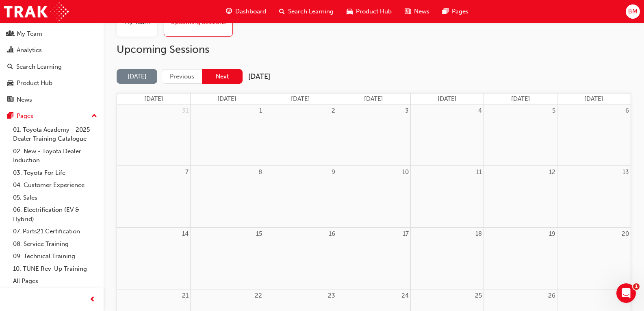 This screenshot has width=644, height=311. What do you see at coordinates (52, 58) in the screenshot?
I see `button: DashboardMy TeamAnalyticsSearch LearningProduct HubNews` at bounding box center [52, 58].